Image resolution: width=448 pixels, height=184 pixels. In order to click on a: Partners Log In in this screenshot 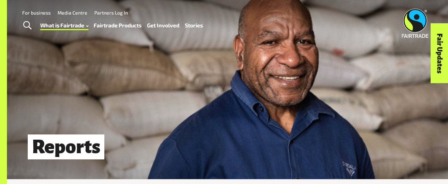, I will do `click(111, 12)`.